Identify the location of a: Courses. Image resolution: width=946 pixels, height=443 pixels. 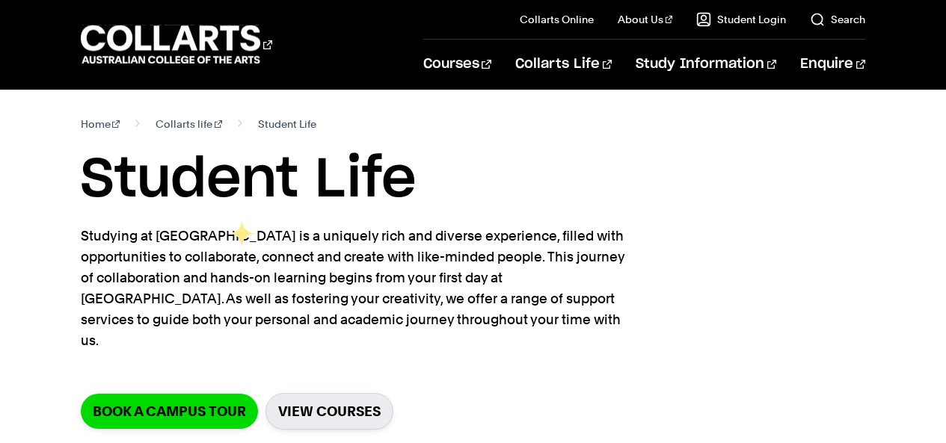
(457, 64).